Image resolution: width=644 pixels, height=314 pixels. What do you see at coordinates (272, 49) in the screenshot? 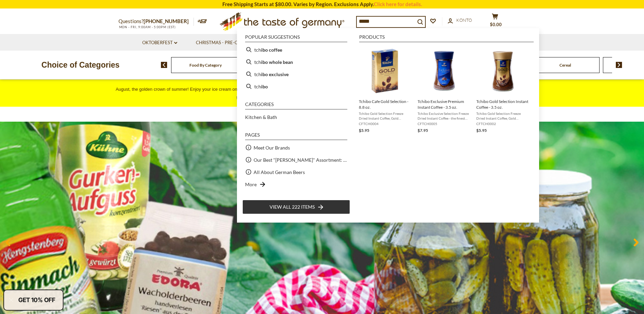
I see `b: ibo coffee` at bounding box center [272, 49].